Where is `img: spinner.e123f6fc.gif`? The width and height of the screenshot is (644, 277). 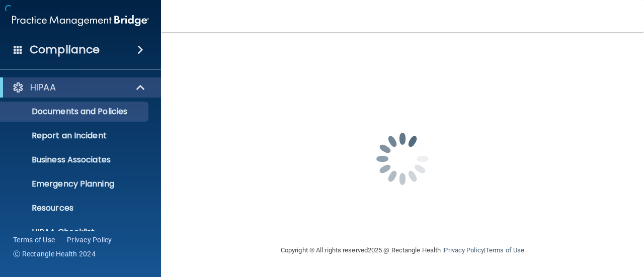 img: spinner.e123f6fc.gif is located at coordinates (403, 159).